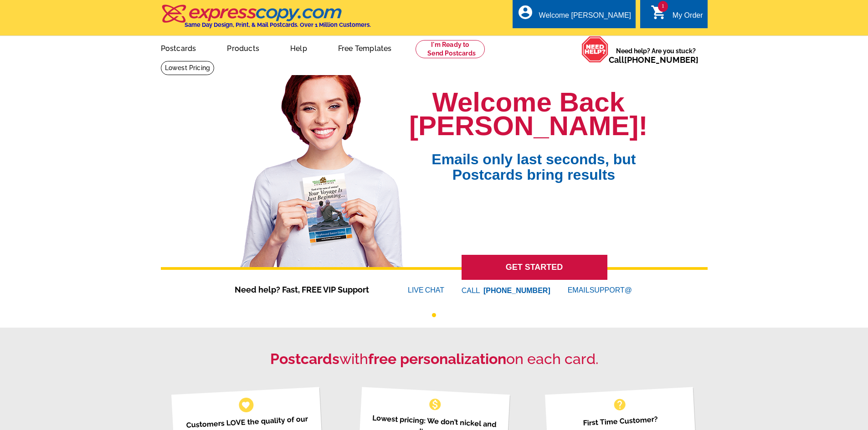  What do you see at coordinates (245, 405) in the screenshot?
I see `span: favorite` at bounding box center [245, 405].